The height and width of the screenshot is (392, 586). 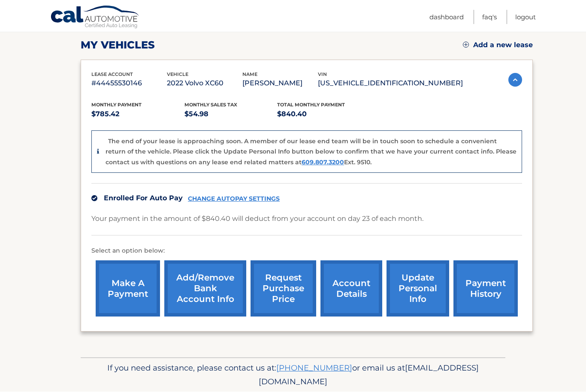 I want to click on a: make a payment, so click(x=128, y=288).